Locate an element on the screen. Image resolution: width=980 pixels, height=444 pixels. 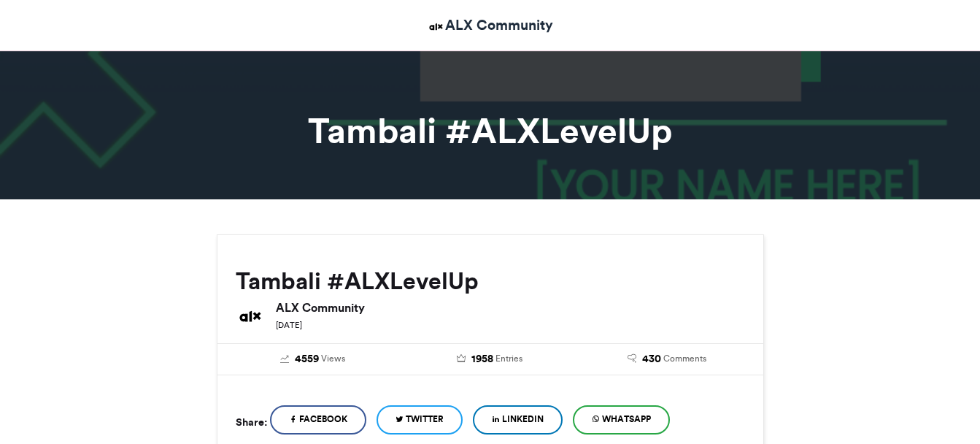
span: Facebook is located at coordinates (323, 419).